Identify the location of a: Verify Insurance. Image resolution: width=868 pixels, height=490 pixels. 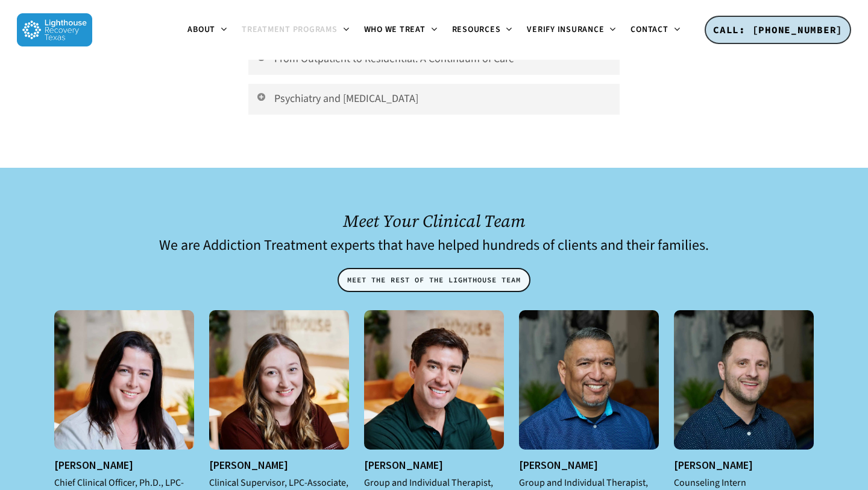
(572, 30).